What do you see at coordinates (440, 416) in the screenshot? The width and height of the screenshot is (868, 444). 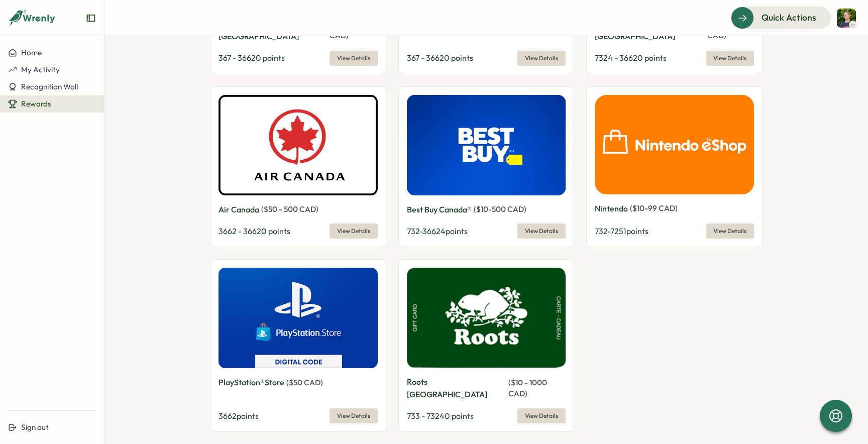 I see `span: 733 - 73240 points` at bounding box center [440, 416].